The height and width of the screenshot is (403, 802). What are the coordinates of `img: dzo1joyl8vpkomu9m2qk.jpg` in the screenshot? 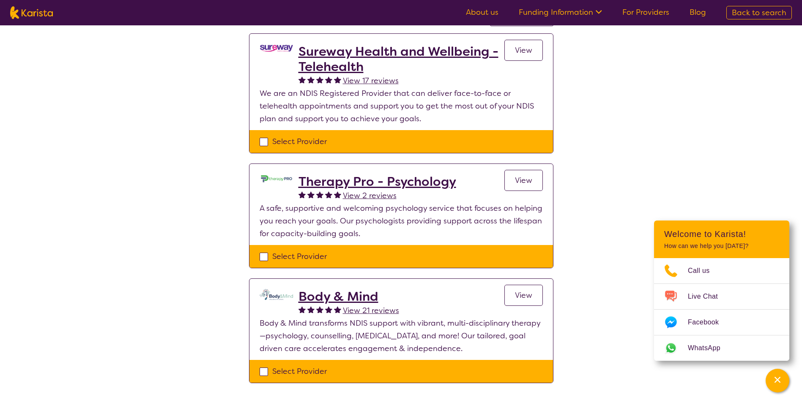 It's located at (277, 179).